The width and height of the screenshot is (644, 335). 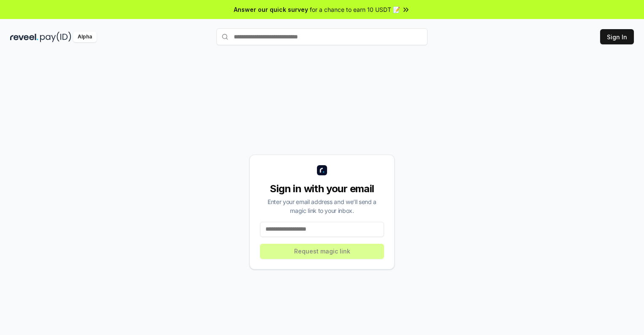 I want to click on span: for a chance to earn 10 USDT 📝, so click(x=355, y=9).